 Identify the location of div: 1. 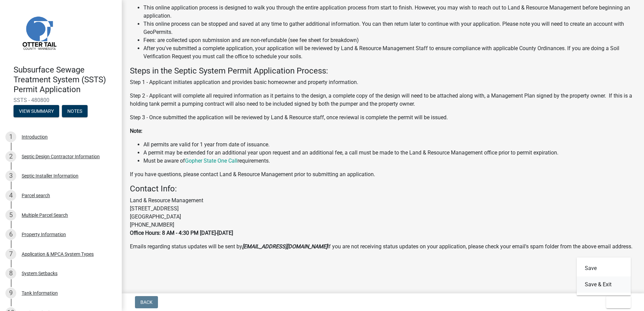
(11, 137).